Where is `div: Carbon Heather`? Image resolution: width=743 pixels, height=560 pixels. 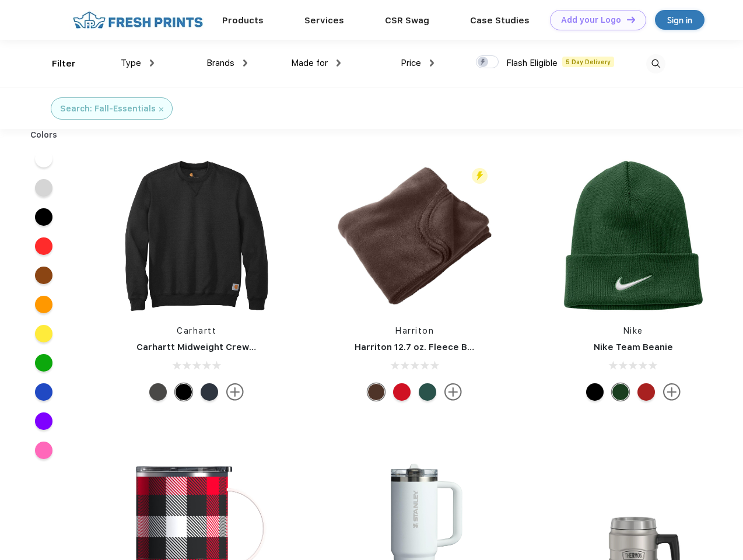
div: Carbon Heather is located at coordinates (158, 392).